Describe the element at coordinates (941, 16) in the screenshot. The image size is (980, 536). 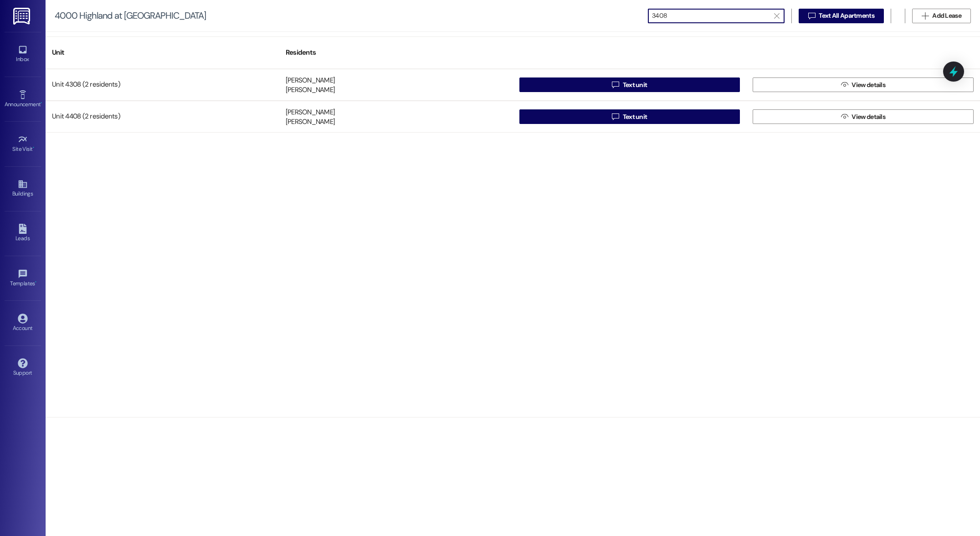
I see `button: Add Lease` at that location.